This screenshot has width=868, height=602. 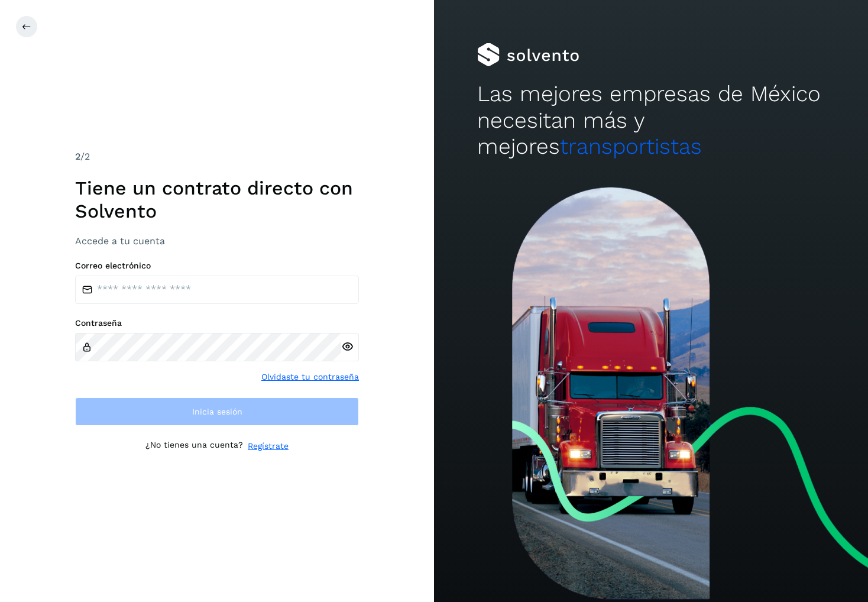 I want to click on span: transportistas, so click(x=631, y=146).